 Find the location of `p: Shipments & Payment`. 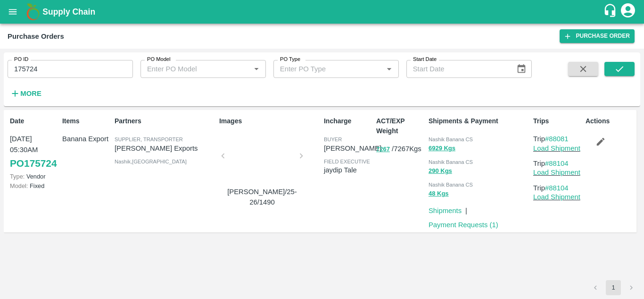

p: Shipments & Payment is located at coordinates (480, 121).